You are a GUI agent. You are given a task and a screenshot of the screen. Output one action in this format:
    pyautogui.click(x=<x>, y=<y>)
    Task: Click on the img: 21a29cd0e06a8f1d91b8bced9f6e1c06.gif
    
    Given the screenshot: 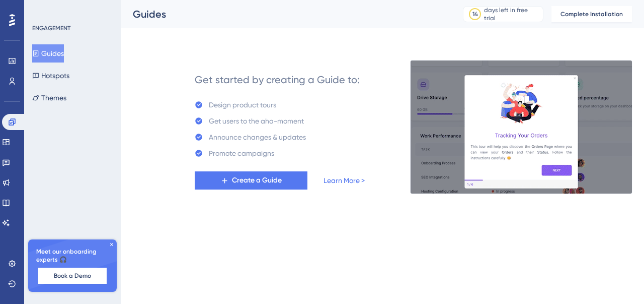 What is the action you would take?
    pyautogui.click(x=521, y=127)
    